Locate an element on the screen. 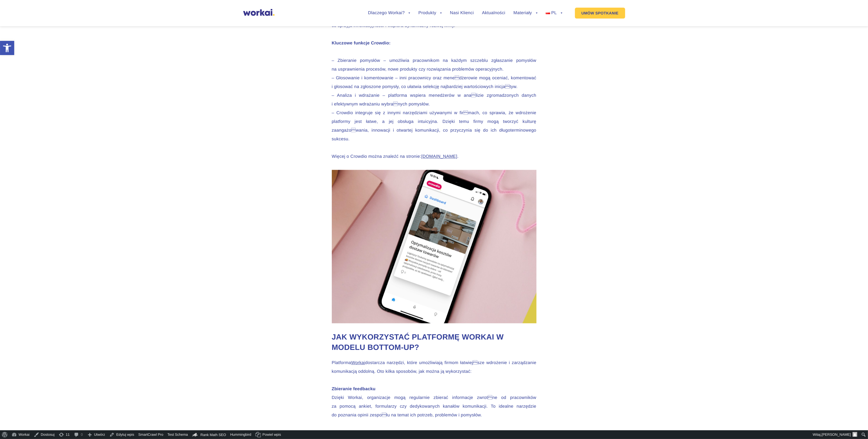  a: UMÓW SPOTKANIE is located at coordinates (600, 13).